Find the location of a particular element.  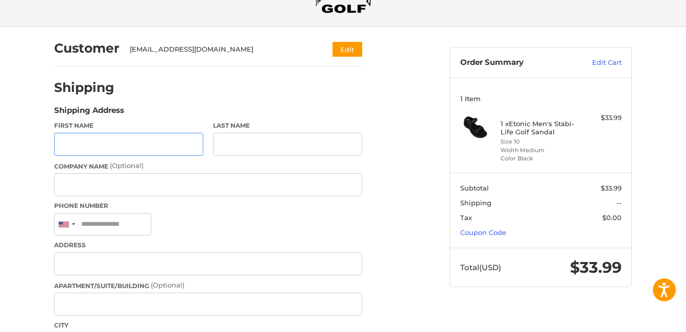

a: Coupon Code is located at coordinates (483, 232).